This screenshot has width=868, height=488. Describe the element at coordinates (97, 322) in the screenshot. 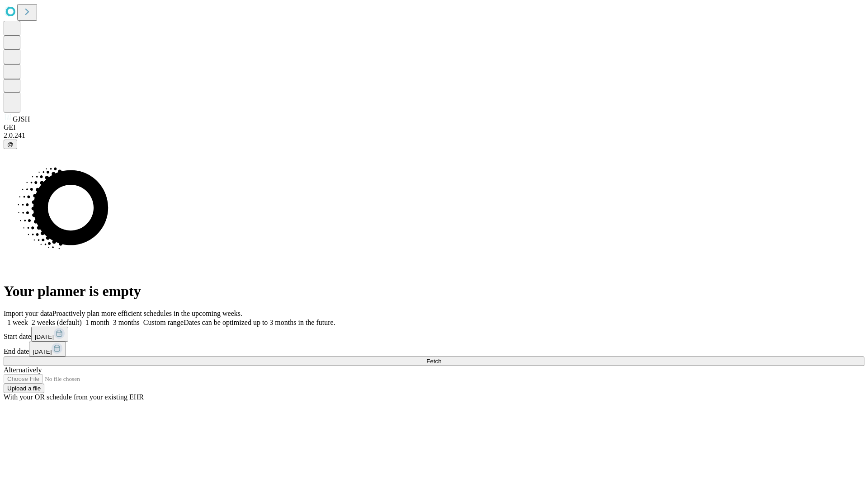

I see `span: 1 month` at that location.